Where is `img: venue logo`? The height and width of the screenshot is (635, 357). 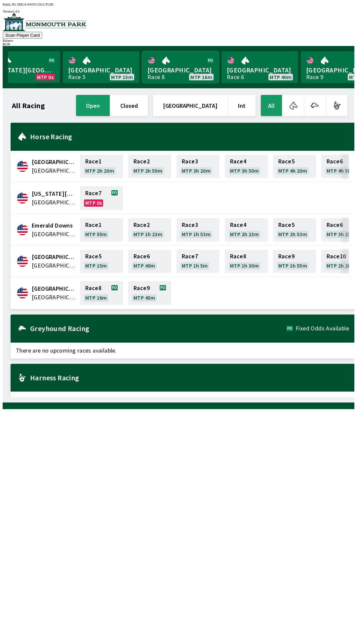
img: venue logo is located at coordinates (44, 22).